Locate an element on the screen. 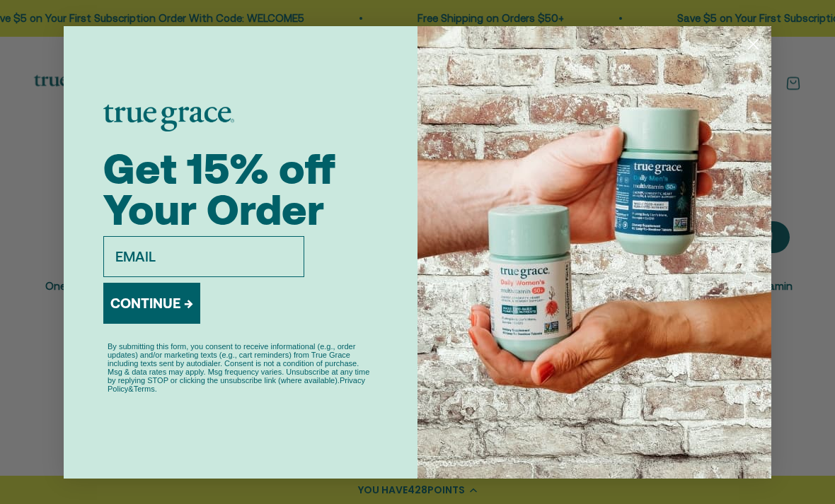 This screenshot has height=504, width=835. button: CONTINUE → is located at coordinates (151, 304).